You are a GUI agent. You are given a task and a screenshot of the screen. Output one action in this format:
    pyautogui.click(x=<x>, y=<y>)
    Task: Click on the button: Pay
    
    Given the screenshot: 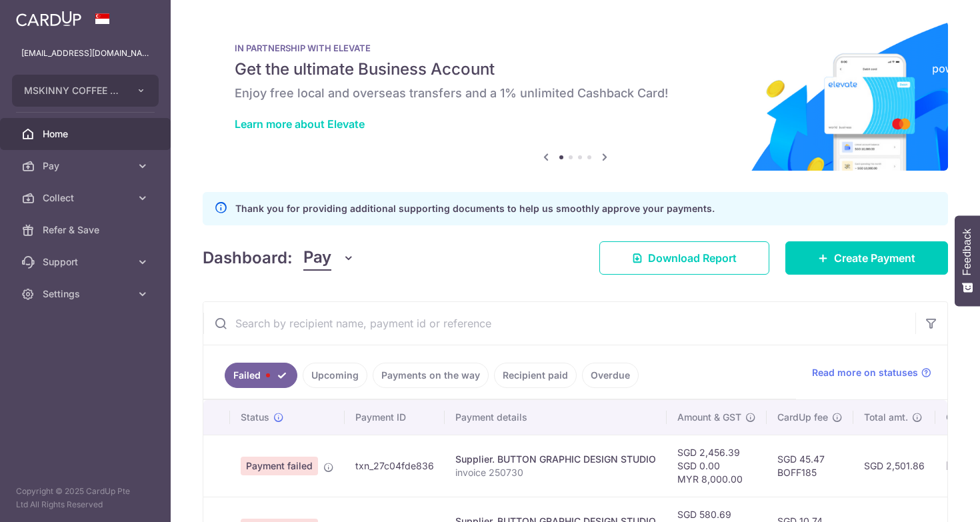 What is the action you would take?
    pyautogui.click(x=329, y=258)
    